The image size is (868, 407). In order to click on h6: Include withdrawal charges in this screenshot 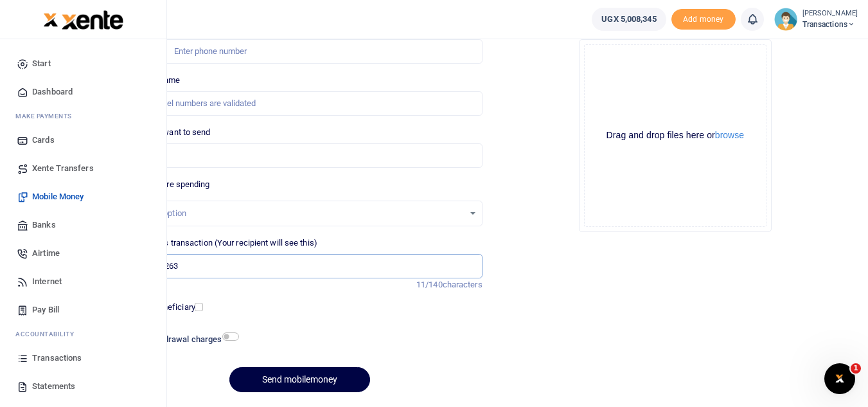, I will do `click(176, 339)`.